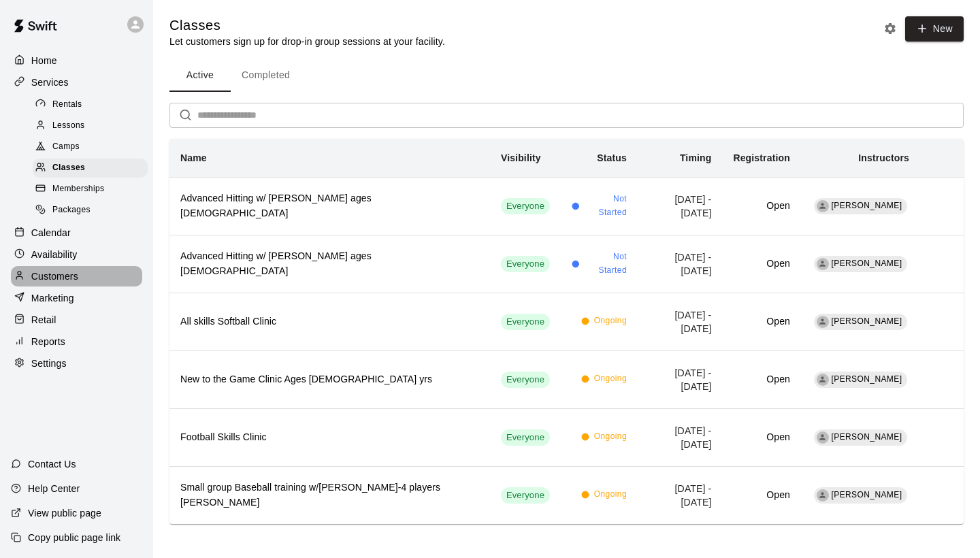  What do you see at coordinates (51, 233) in the screenshot?
I see `p: Calendar` at bounding box center [51, 233].